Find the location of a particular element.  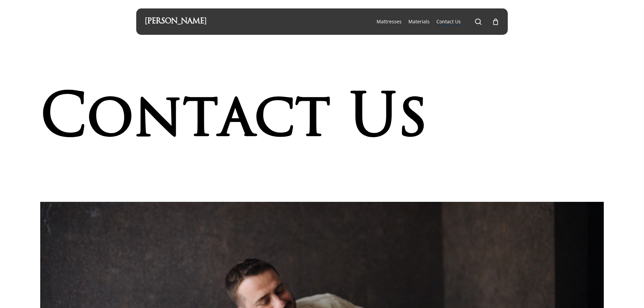

span: Contact Us is located at coordinates (448, 21).